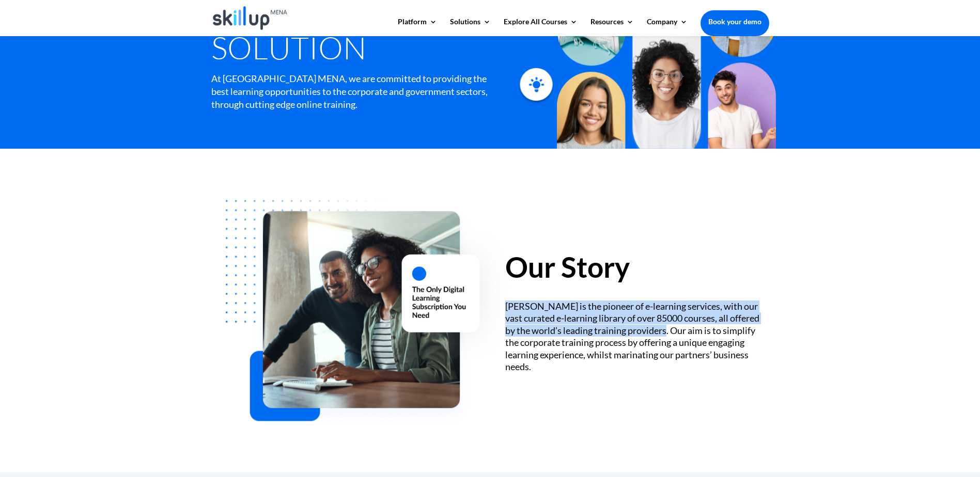 The width and height of the screenshot is (980, 477). I want to click on a: Platform, so click(417, 27).